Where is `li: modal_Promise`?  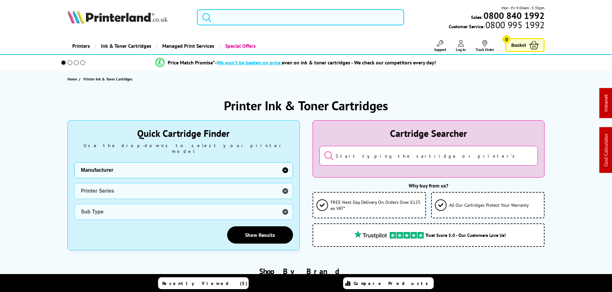 li: modal_Promise is located at coordinates (296, 63).